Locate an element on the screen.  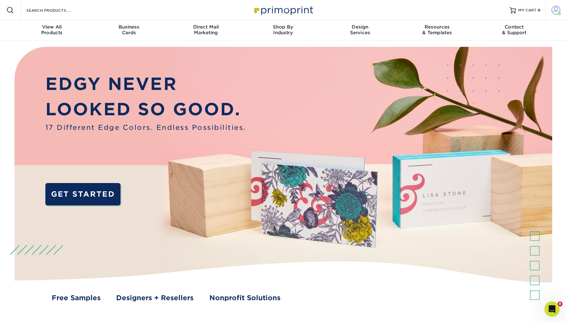
p: EDGY NEVER is located at coordinates (146, 84).